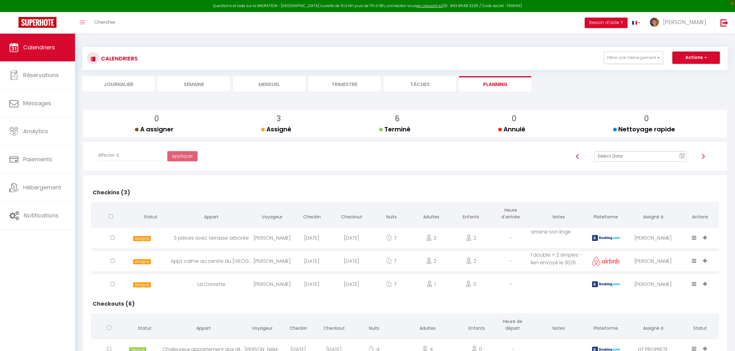  What do you see at coordinates (37, 22) in the screenshot?
I see `img: Super Booking` at bounding box center [37, 22].